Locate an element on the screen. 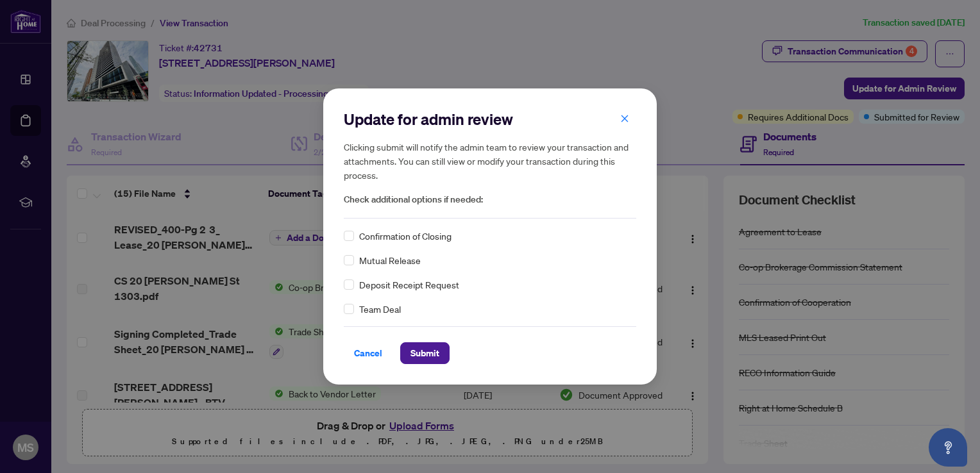 This screenshot has width=980, height=473. span: Cancel is located at coordinates (368, 353).